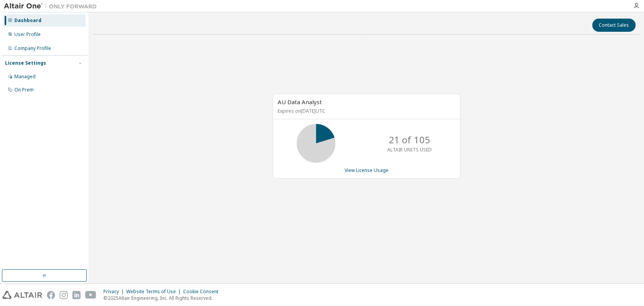  What do you see at coordinates (51, 295) in the screenshot?
I see `img: facebook.svg` at bounding box center [51, 295].